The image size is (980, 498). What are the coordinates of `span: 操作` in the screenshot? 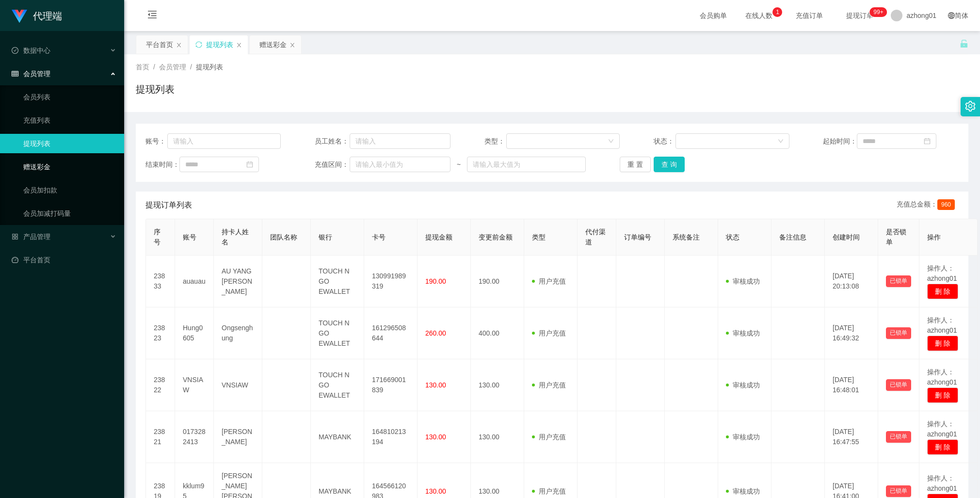 It's located at (934, 237).